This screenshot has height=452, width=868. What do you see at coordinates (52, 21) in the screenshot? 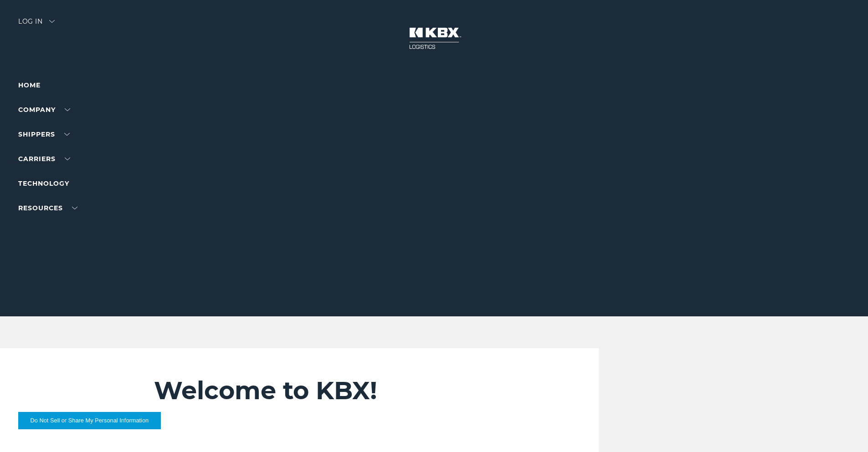
I see `img: arrow` at bounding box center [52, 21].